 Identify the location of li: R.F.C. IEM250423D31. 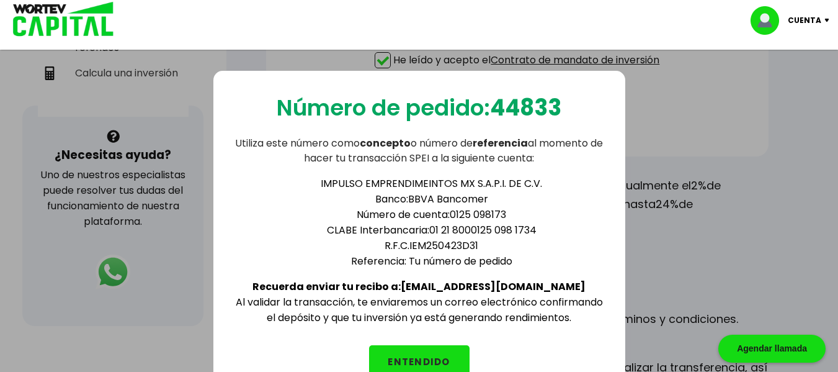
(432, 245).